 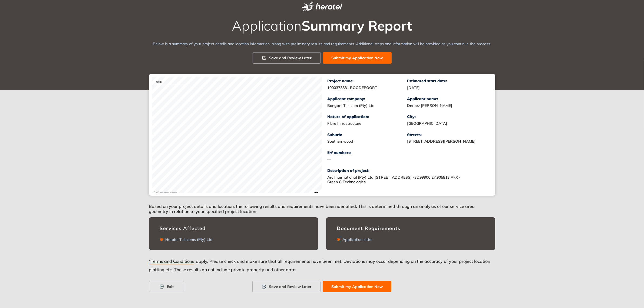 What do you see at coordinates (322, 26) in the screenshot?
I see `h2: Application` at bounding box center [322, 26].